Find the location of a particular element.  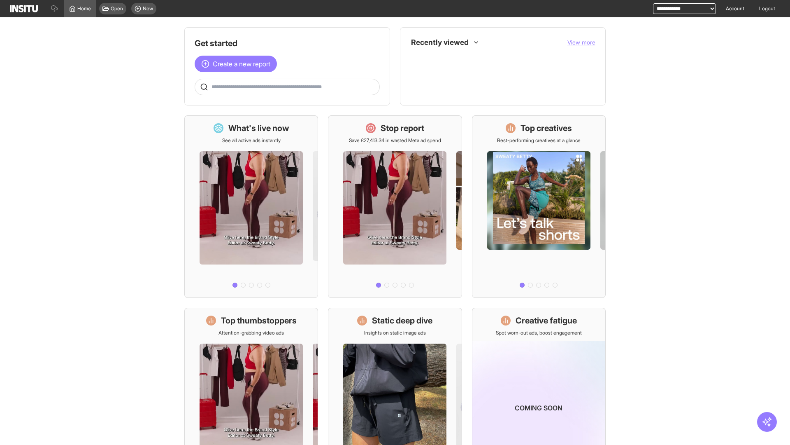

h1: Static deep dive is located at coordinates (402, 320).